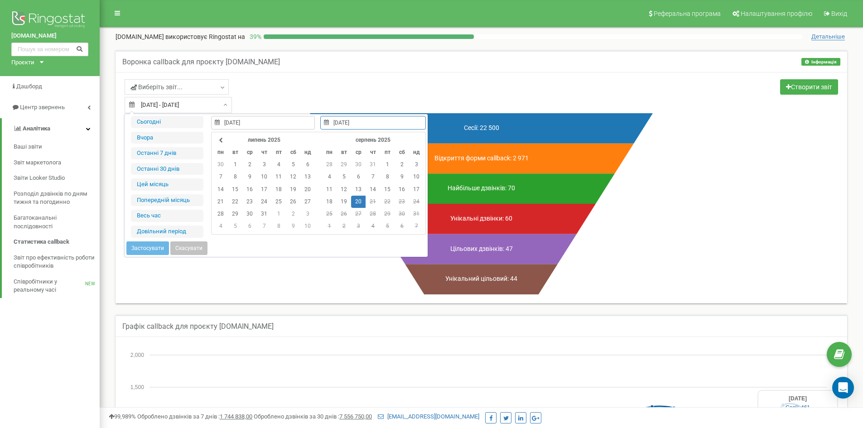  I want to click on a: Звіт маркетолога, so click(57, 163).